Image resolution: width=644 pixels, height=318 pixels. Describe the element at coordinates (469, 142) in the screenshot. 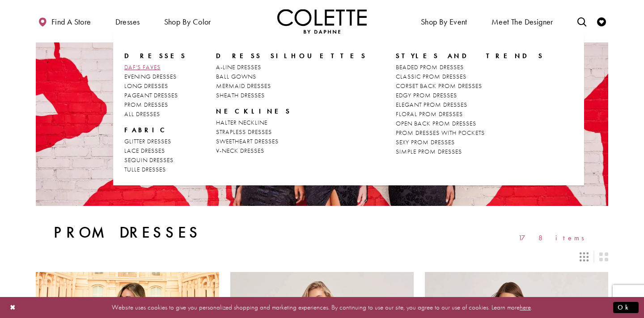

I see `a: SEXY PROM DRESSES` at that location.